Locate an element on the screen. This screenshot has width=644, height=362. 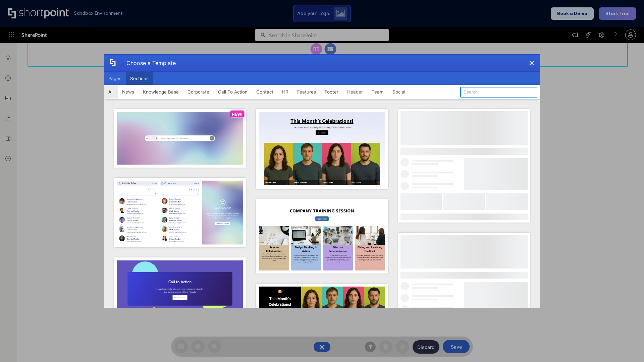
button: Team is located at coordinates (378, 92).